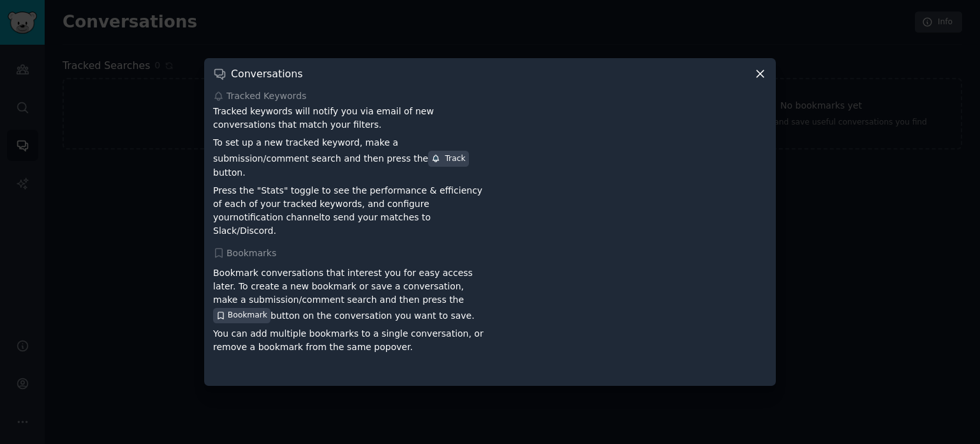  I want to click on p: Press the "Stats" toggle to see the performance & efficiency of each of your tracked keywords, an..., so click(349, 211).